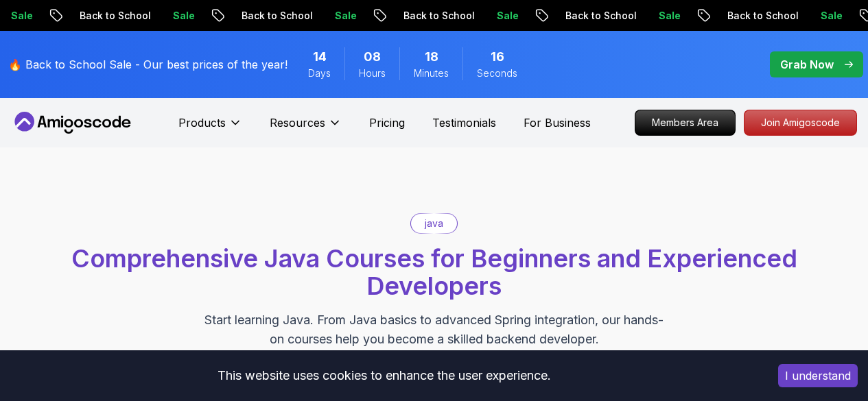 Image resolution: width=868 pixels, height=401 pixels. I want to click on p: For Business, so click(557, 123).